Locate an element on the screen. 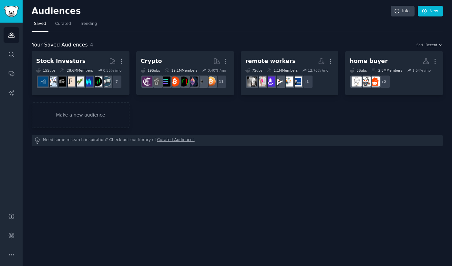  div: Need some research inspiration? Check out our library of is located at coordinates (237, 141).